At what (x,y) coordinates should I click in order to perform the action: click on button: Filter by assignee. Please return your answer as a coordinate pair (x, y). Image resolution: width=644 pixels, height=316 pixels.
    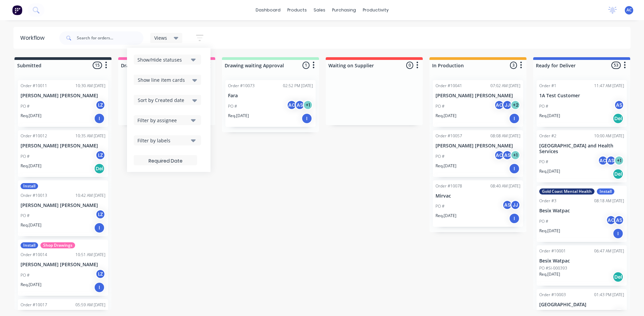
    Looking at the image, I should click on (168, 120).